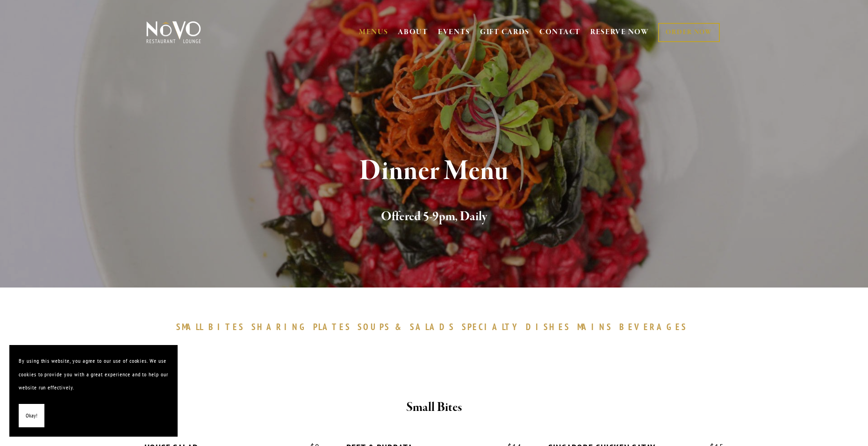  I want to click on a: GIFT CARDS, so click(505, 32).